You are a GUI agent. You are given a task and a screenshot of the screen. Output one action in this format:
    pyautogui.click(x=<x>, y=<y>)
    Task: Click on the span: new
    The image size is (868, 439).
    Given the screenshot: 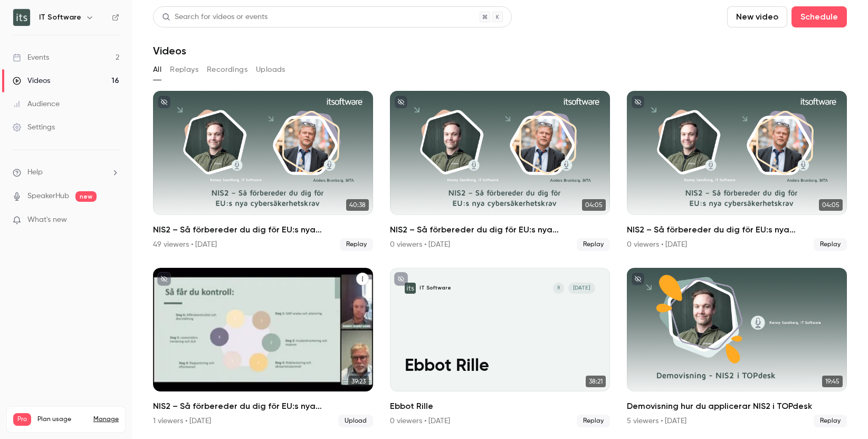 What is the action you would take?
    pyautogui.click(x=86, y=196)
    